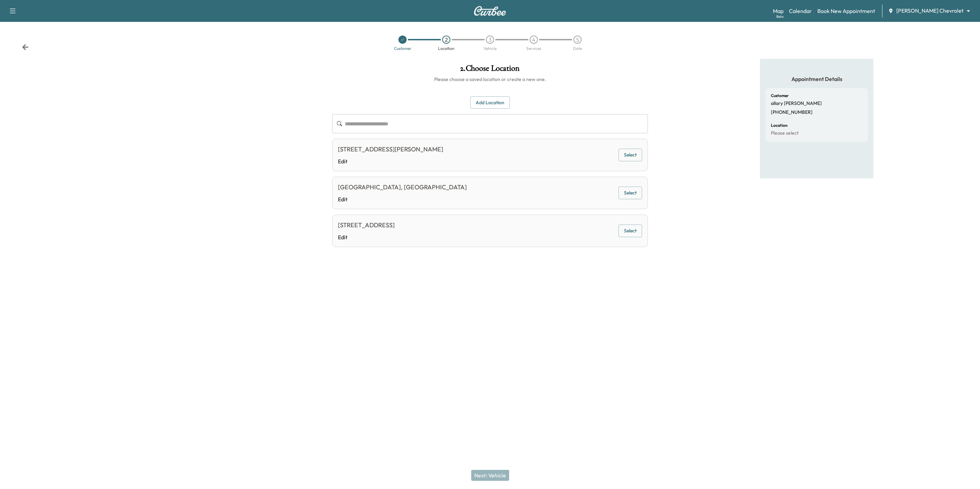 Image resolution: width=980 pixels, height=489 pixels. I want to click on a: MapBeta, so click(777, 11).